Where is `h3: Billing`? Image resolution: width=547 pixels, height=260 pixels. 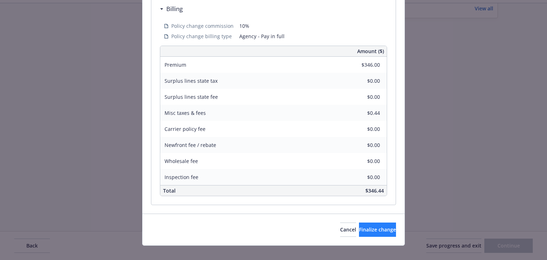 h3: Billing is located at coordinates (175, 9).